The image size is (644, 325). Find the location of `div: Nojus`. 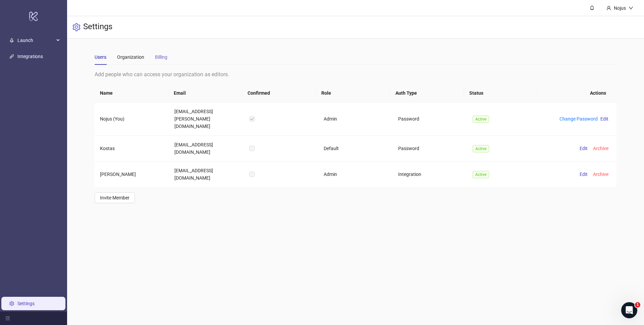

div: Nojus is located at coordinates (620, 8).